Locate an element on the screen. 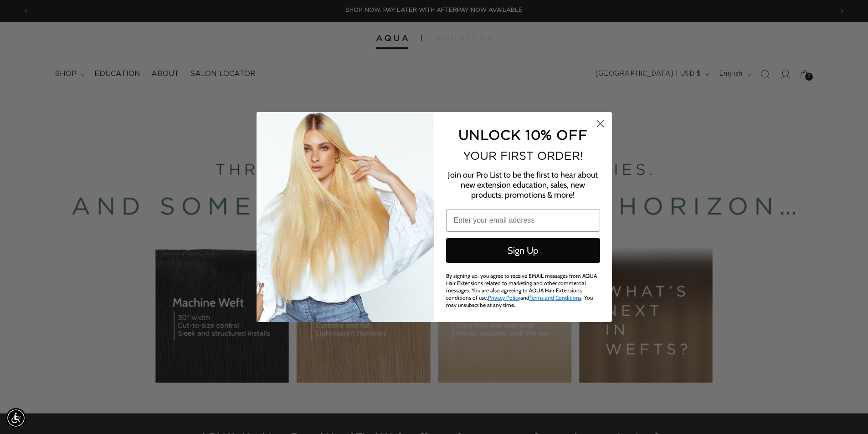 The width and height of the screenshot is (868, 434). span: By signing up, you agree to receive EMAIL messages from AQUA Hair Extensions related to marketing... is located at coordinates (521, 290).